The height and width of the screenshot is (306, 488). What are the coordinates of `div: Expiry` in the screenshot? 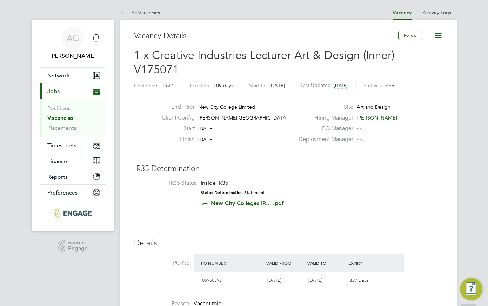 It's located at (367, 263).